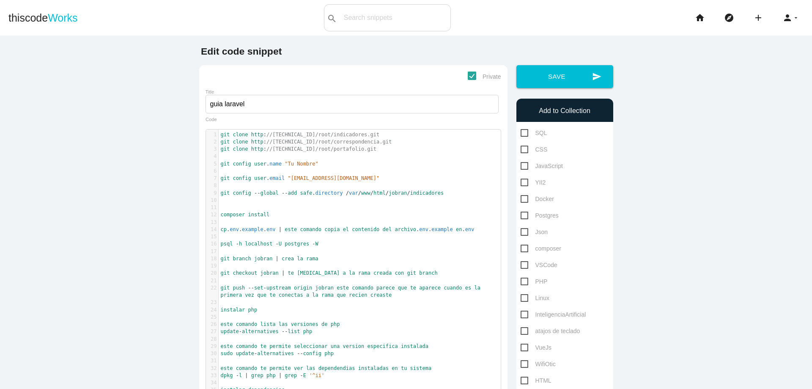 Image resolution: width=812 pixels, height=389 pixels. Describe the element at coordinates (245, 273) in the screenshot. I see `span: checkout` at that location.